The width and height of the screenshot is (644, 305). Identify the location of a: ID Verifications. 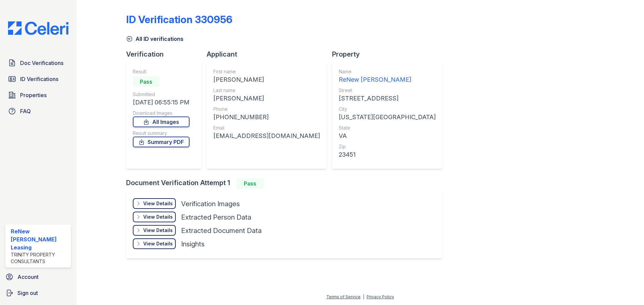
(39, 79).